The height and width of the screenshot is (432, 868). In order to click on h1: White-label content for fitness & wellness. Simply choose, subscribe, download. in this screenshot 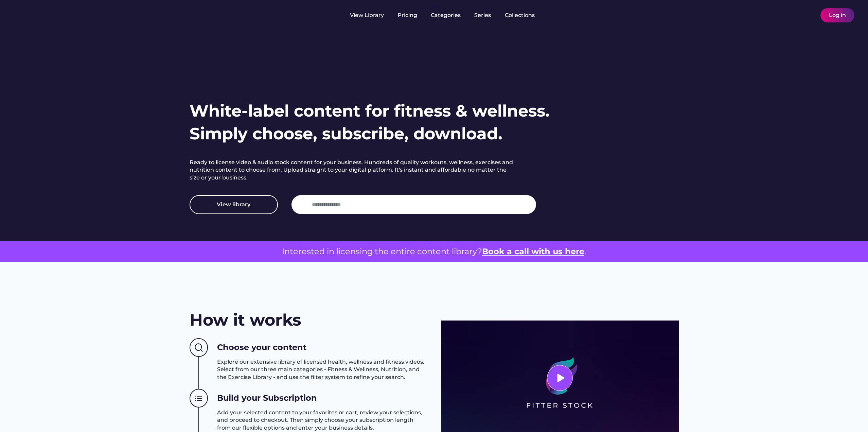, I will do `click(369, 122)`.